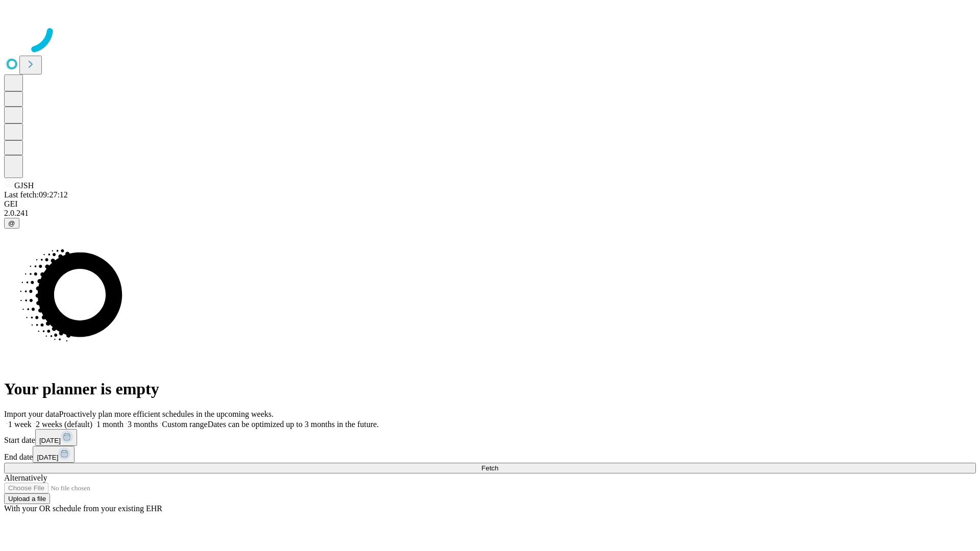 This screenshot has width=980, height=551. What do you see at coordinates (110, 424) in the screenshot?
I see `span: 1 month` at bounding box center [110, 424].